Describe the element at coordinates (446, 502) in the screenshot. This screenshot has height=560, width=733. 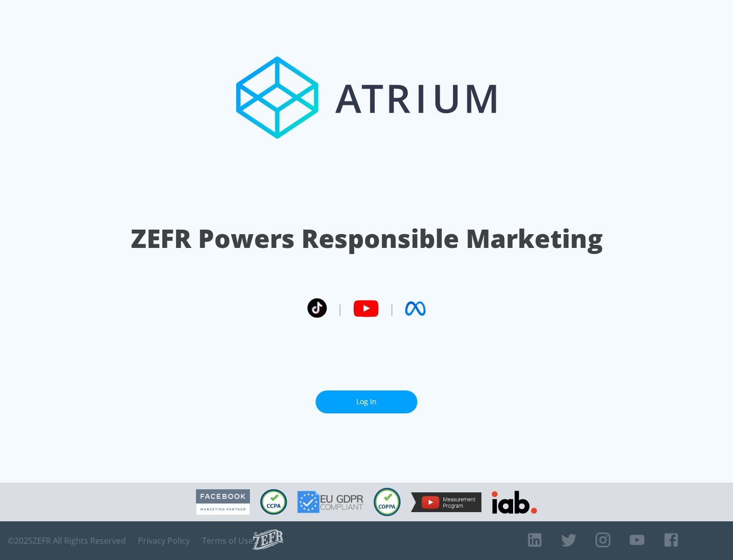
I see `img: YouTube Measurement Program` at that location.